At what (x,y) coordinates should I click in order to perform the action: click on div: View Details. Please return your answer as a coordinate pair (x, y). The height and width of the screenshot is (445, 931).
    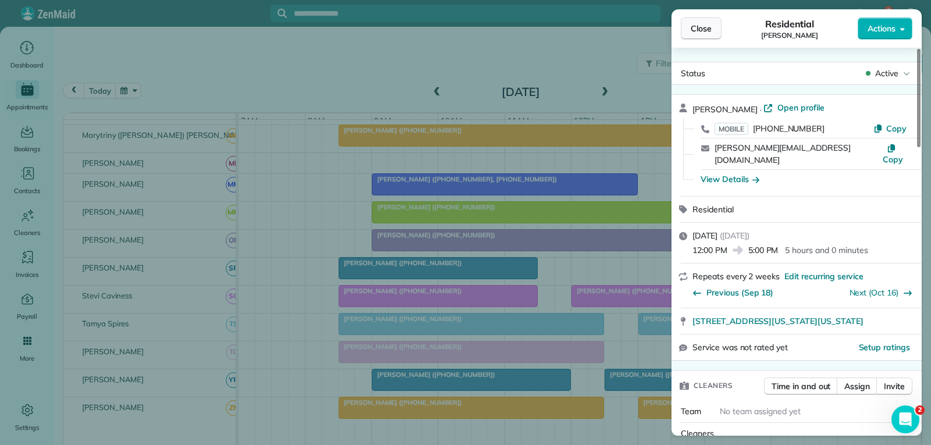
    Looking at the image, I should click on (730, 179).